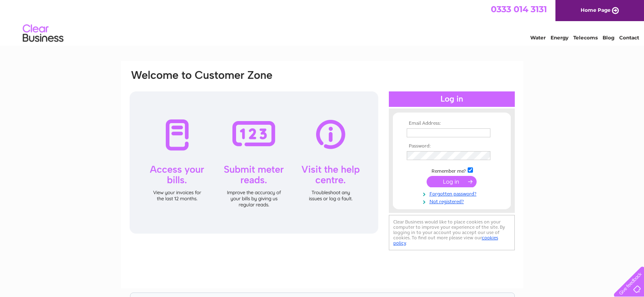 The image size is (644, 297). I want to click on a: Forgotten password?, so click(453, 193).